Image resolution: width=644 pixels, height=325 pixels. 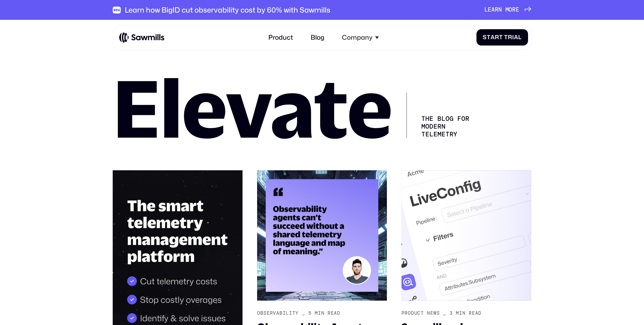 I want to click on div: The Blog for Modern telemetry, so click(x=439, y=116).